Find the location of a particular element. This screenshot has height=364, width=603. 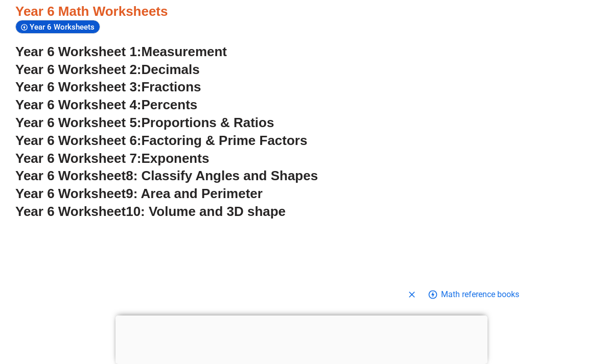

span: Factoring & Prime Factors is located at coordinates (224, 140).